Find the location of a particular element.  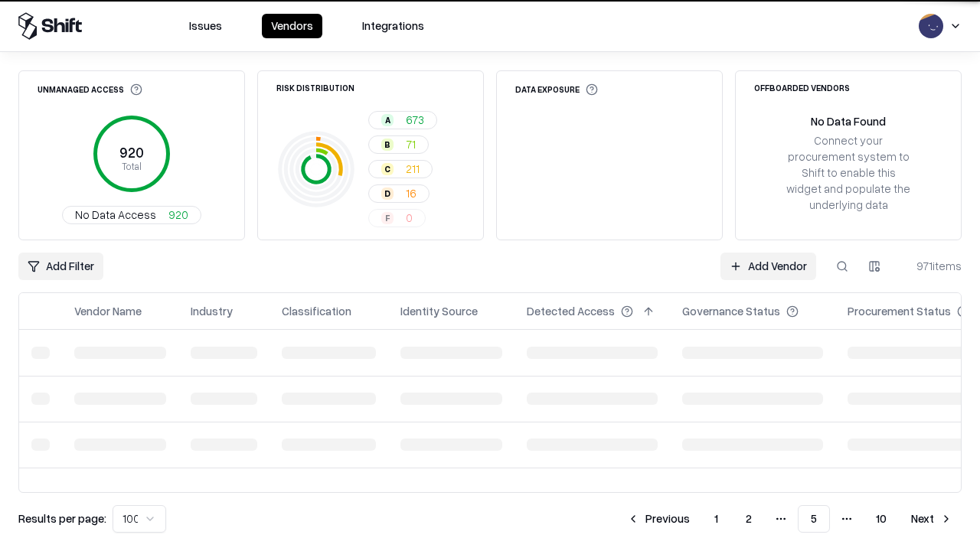

button: 10 is located at coordinates (881, 519).